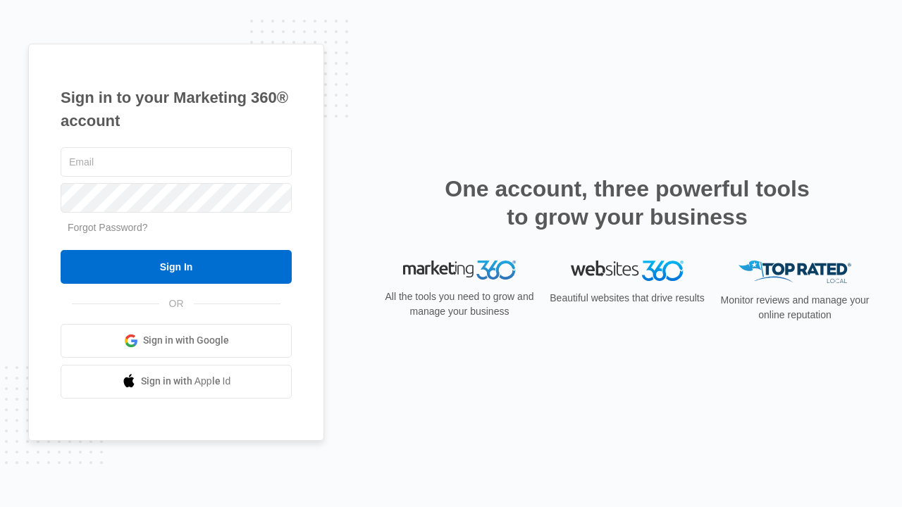  I want to click on h2: One account, three powerful tools to grow your business, so click(627, 203).